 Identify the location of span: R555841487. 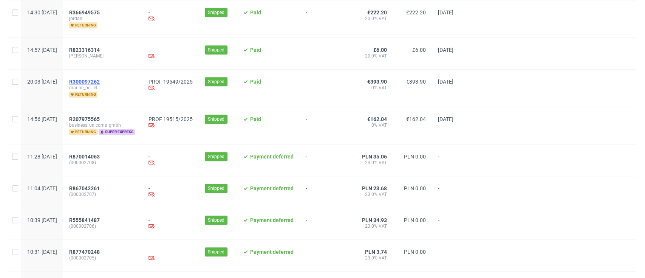
(84, 220).